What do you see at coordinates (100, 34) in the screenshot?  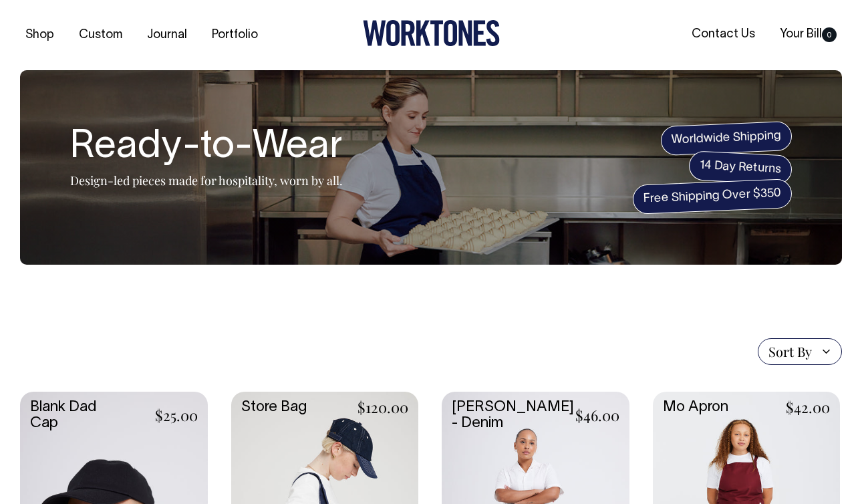 I see `a: Custom` at bounding box center [100, 34].